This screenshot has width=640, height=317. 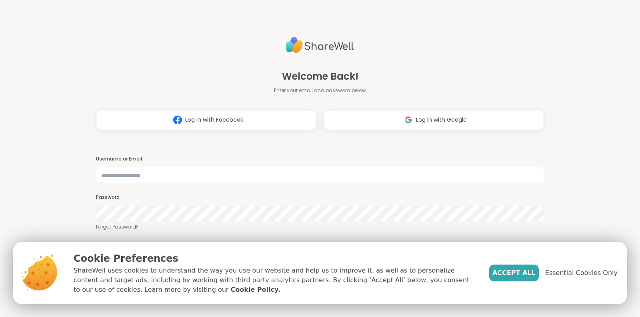 I want to click on a: Forgot Password?, so click(x=320, y=227).